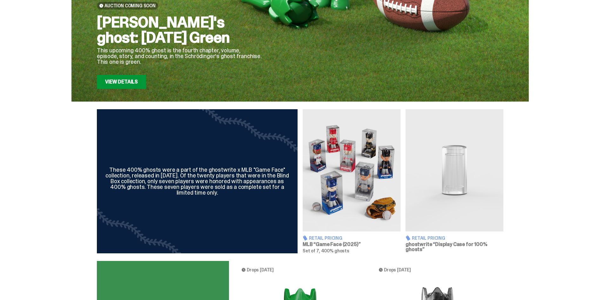 The image size is (605, 300). I want to click on span: Set of 7, 400% ghosts, so click(326, 251).